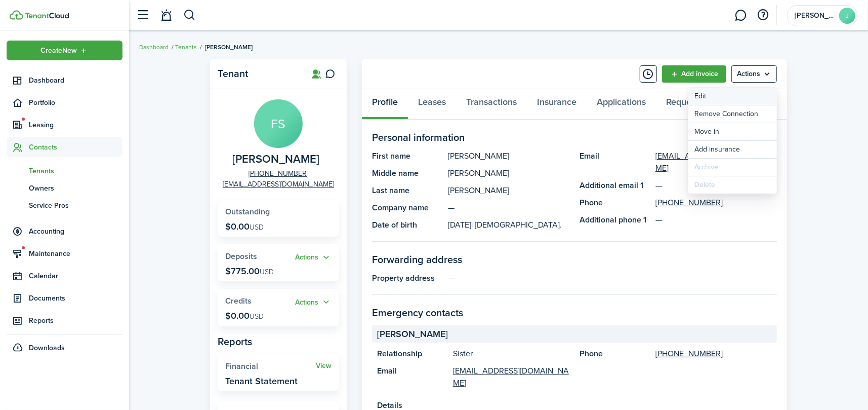  Describe the element at coordinates (732, 131) in the screenshot. I see `a: Move in` at that location.